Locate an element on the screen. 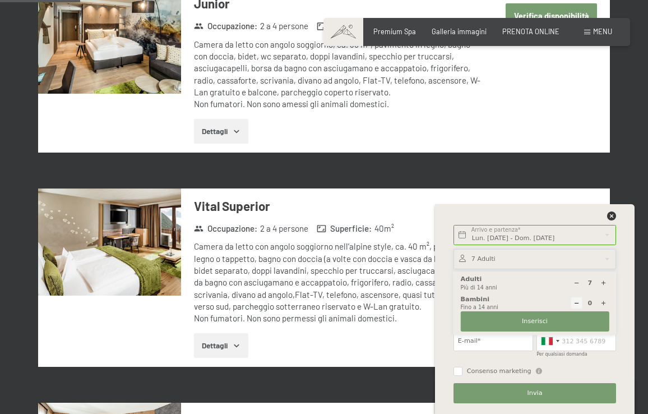 The image size is (648, 414). span: 40 m² is located at coordinates (384, 228).